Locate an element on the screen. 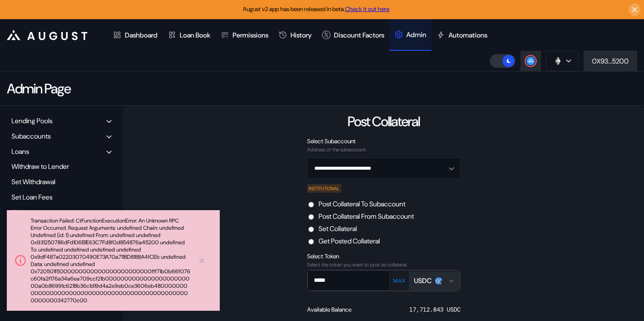 Image resolution: width=644 pixels, height=321 pixels. div: Available Balance is located at coordinates (330, 310).